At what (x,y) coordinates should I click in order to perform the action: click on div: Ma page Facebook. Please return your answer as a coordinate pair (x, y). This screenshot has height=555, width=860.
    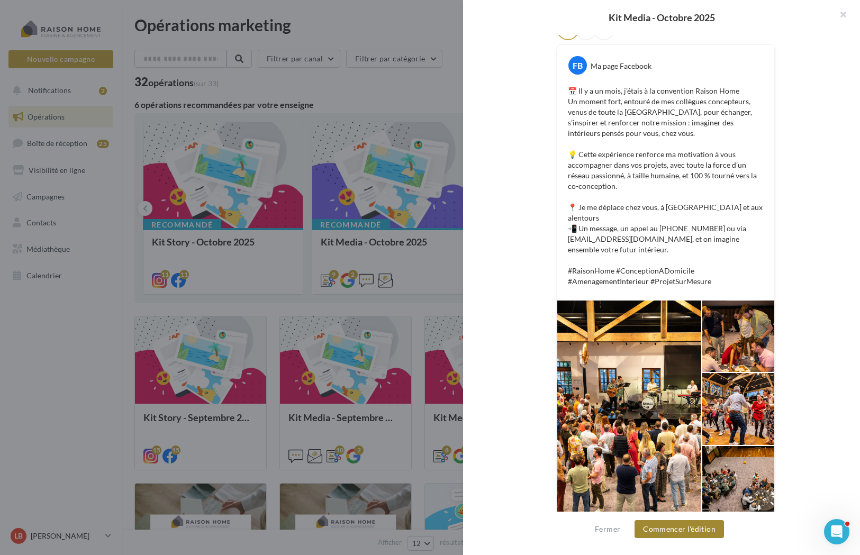
    Looking at the image, I should click on (621, 66).